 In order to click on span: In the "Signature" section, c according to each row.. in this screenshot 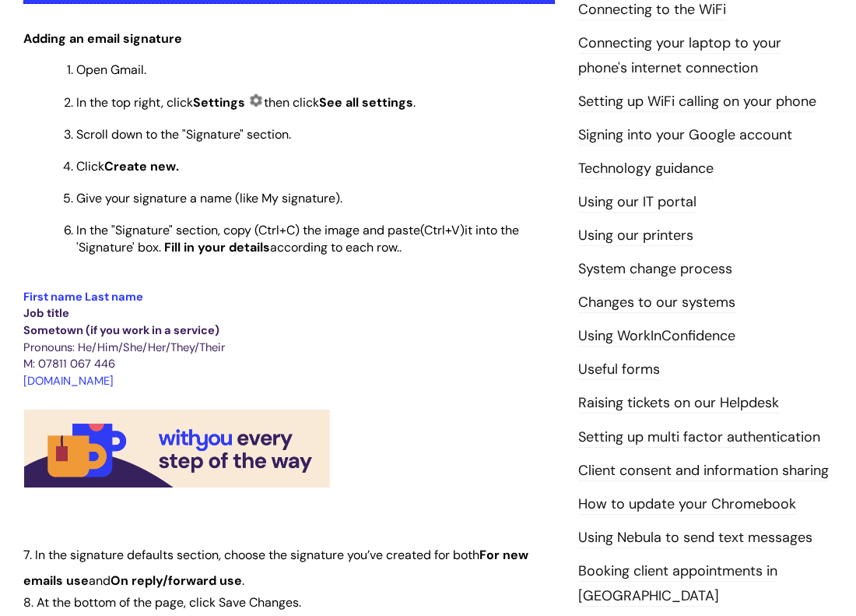, I will do `click(297, 238)`.